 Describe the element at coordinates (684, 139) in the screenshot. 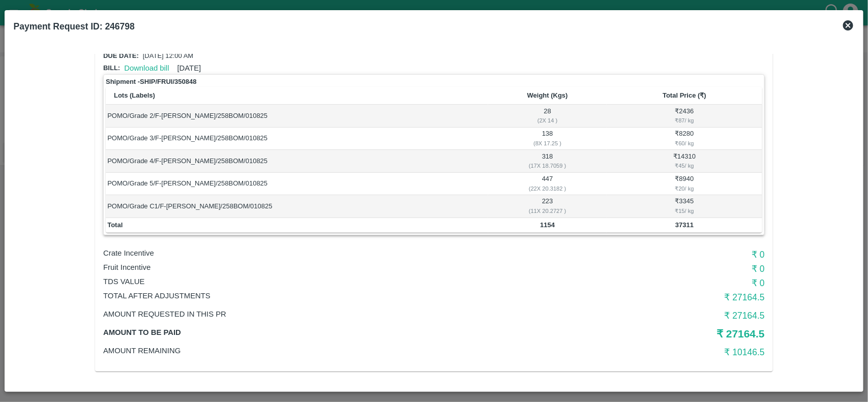

I see `td: ₹ 8280` at that location.